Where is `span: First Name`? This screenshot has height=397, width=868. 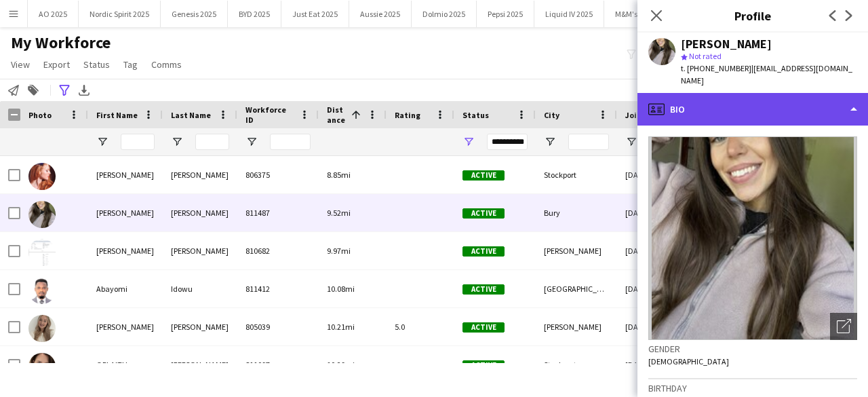 span: First Name is located at coordinates (117, 114).